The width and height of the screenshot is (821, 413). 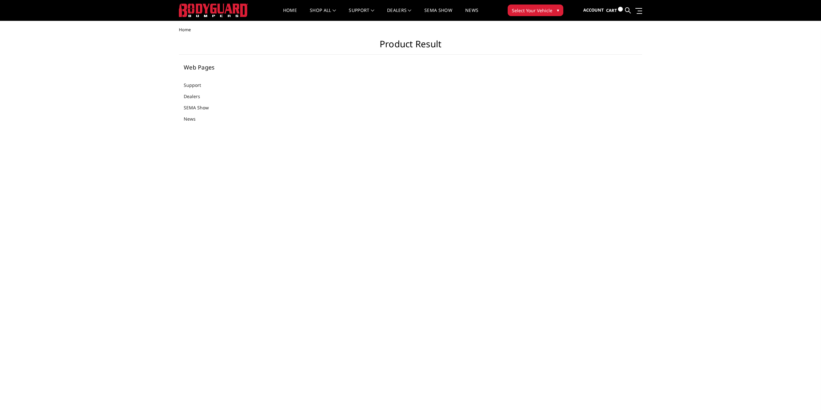 I want to click on a: Account, so click(x=593, y=10).